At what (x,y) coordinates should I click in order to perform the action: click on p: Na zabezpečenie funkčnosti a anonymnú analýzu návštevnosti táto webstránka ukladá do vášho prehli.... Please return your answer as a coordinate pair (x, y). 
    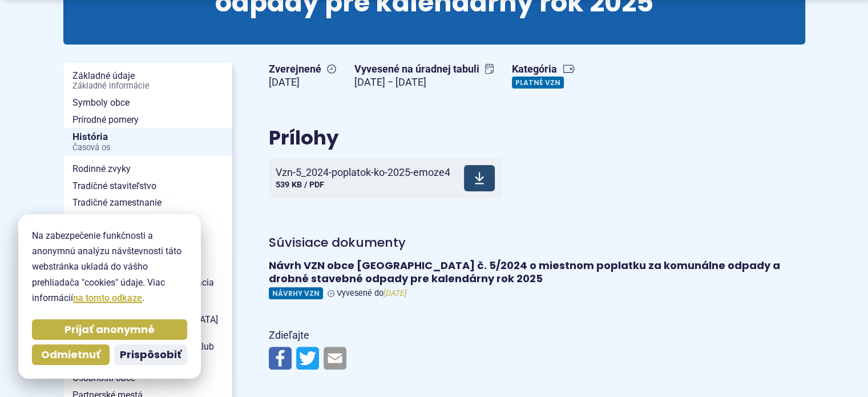
    Looking at the image, I should click on (110, 266).